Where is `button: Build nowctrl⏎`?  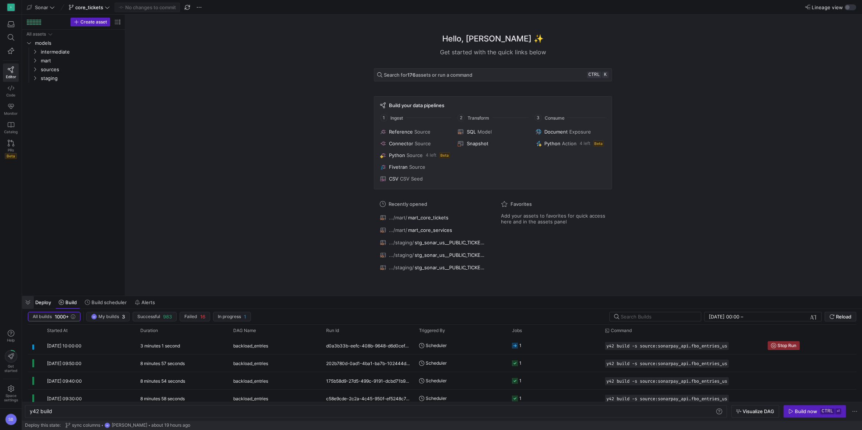 button: Build nowctrl⏎ is located at coordinates (814, 412).